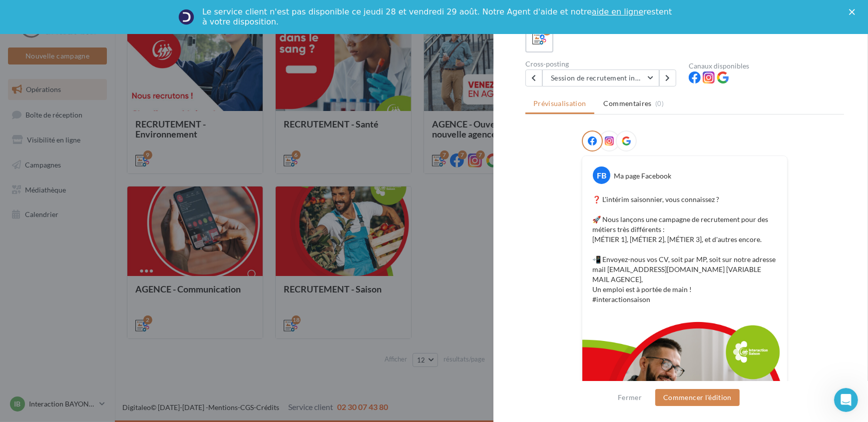 The width and height of the screenshot is (868, 422). Describe the element at coordinates (601, 175) in the screenshot. I see `div: FB` at that location.